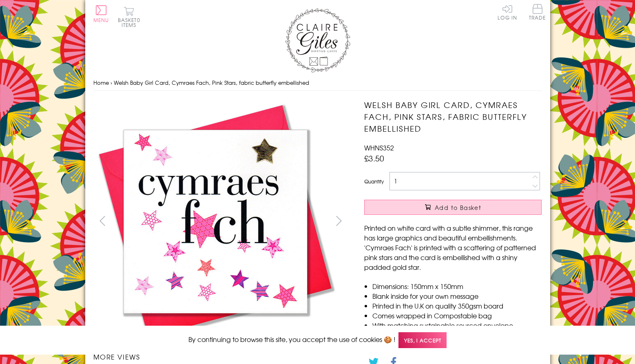 The image size is (635, 364). I want to click on p: Printed on white card with a subtle shimmer, this range has large graphics and beautiful embellis..., so click(452, 247).